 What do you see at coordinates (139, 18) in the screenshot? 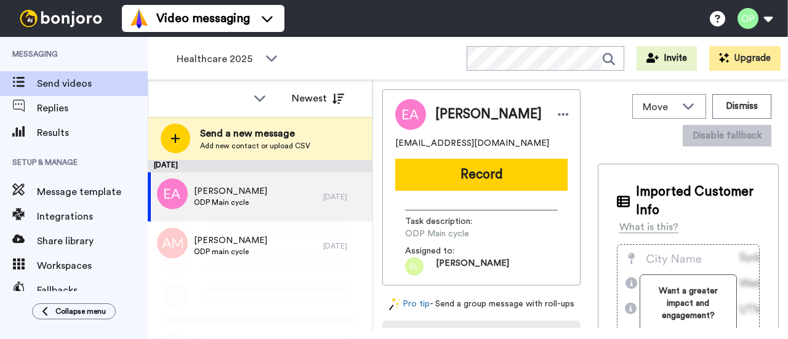
I see `img: vm-color.svg` at bounding box center [139, 18].